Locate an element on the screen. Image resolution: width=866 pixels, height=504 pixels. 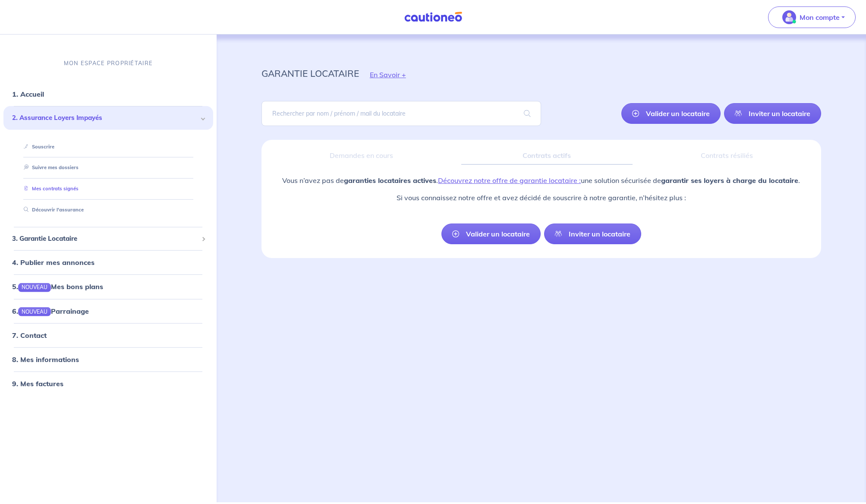
div: 4. Publier mes annonces is located at coordinates (109, 262).